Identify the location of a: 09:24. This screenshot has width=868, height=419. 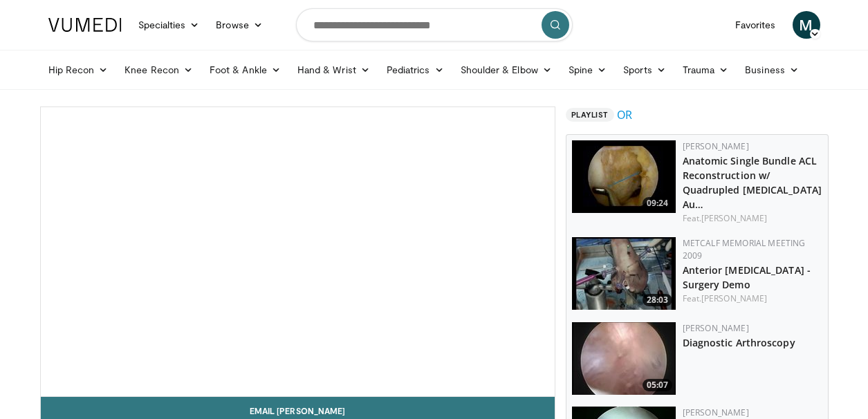
(624, 176).